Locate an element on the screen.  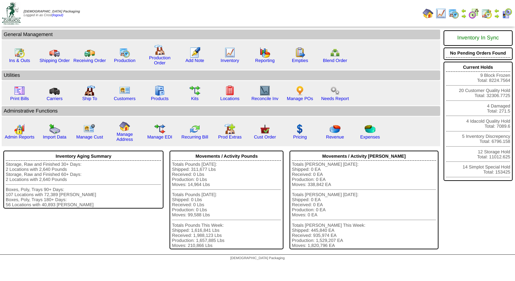
a: Empties is located at coordinates (300, 60).